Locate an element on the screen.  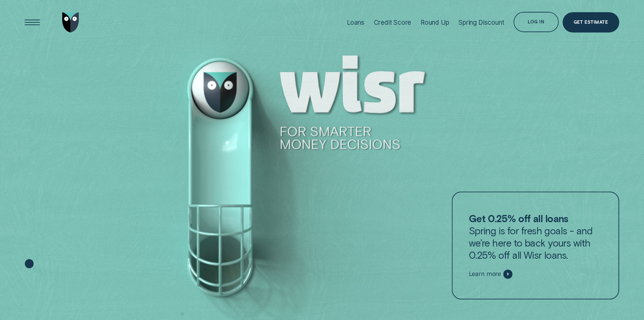
strong: Get 0.25% off all loans is located at coordinates (519, 218).